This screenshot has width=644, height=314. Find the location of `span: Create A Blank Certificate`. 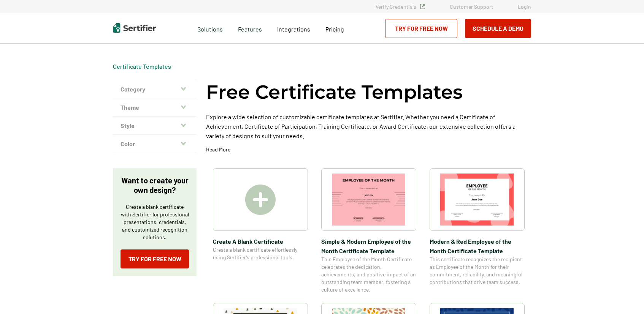

span: Create A Blank Certificate is located at coordinates (261, 241).